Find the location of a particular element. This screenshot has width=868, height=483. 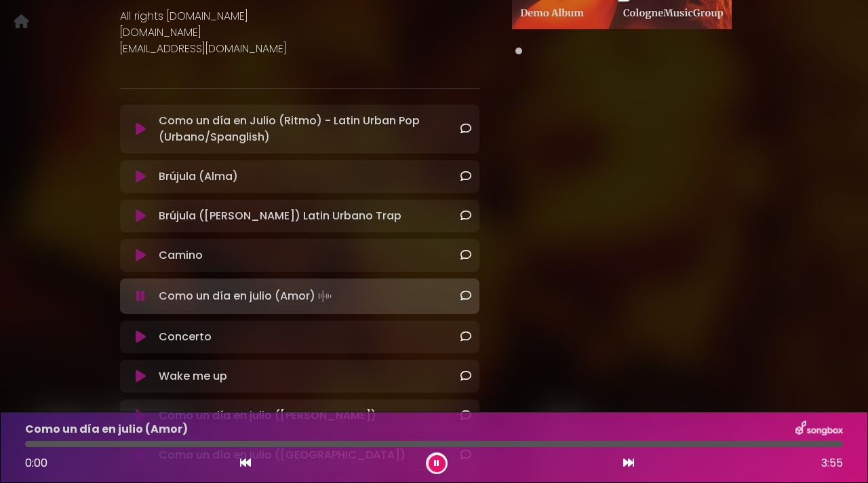

p: Camino is located at coordinates (181, 255).